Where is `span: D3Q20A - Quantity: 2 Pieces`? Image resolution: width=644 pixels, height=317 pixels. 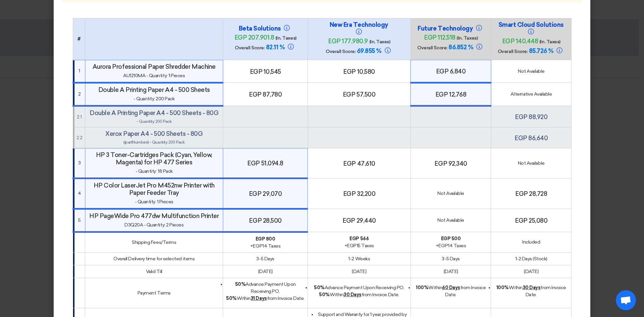
span: D3Q20A - Quantity: 2 Pieces is located at coordinates (154, 225).